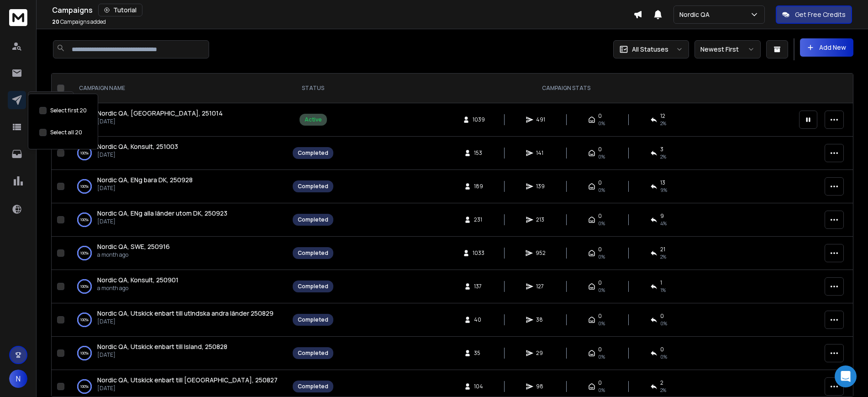 This screenshot has width=868, height=397. What do you see at coordinates (56, 21) in the screenshot?
I see `span: 20` at bounding box center [56, 21].